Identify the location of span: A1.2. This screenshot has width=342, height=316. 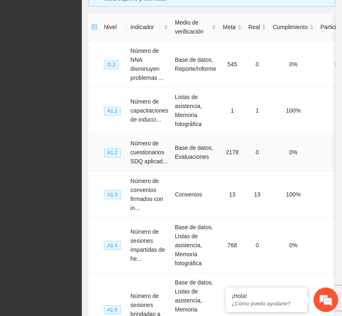
(112, 153).